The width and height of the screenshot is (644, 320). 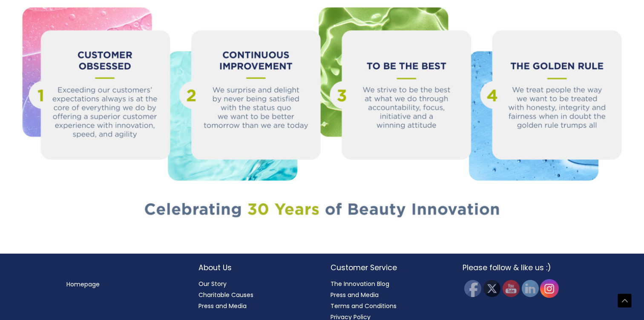 What do you see at coordinates (520, 268) in the screenshot?
I see `h2: Please follow & like us :)` at bounding box center [520, 268].